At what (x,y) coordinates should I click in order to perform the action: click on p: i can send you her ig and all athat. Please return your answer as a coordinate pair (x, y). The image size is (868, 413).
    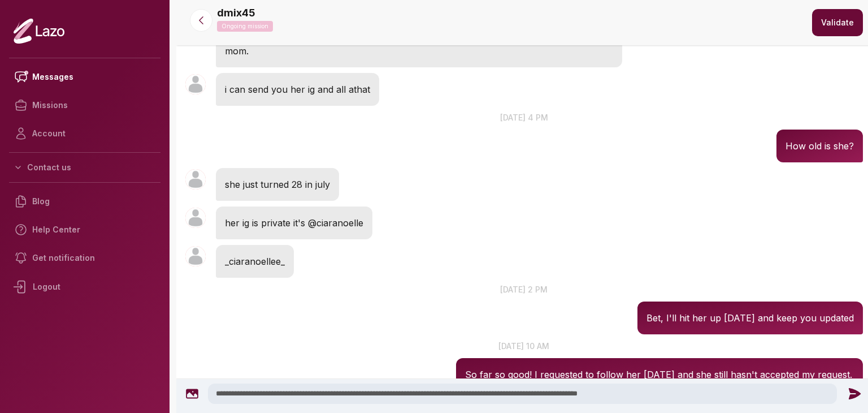
    Looking at the image, I should click on (298, 89).